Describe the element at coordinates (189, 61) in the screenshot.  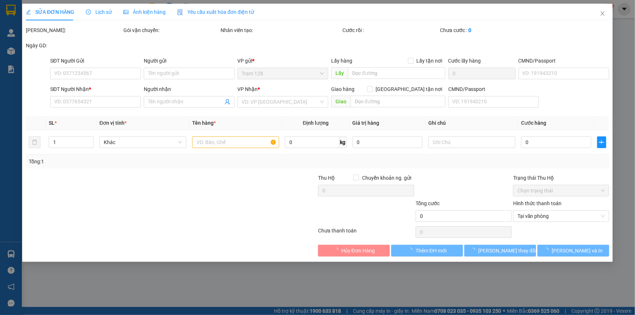
I see `div: Người gửi` at that location.